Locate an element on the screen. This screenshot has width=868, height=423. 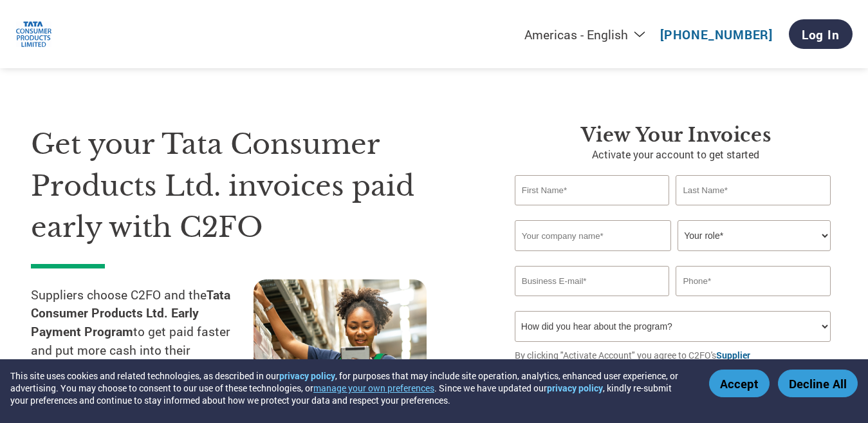
p: By clicking "Activate Account" you agree to C2FO's and is located at coordinates (676, 362).